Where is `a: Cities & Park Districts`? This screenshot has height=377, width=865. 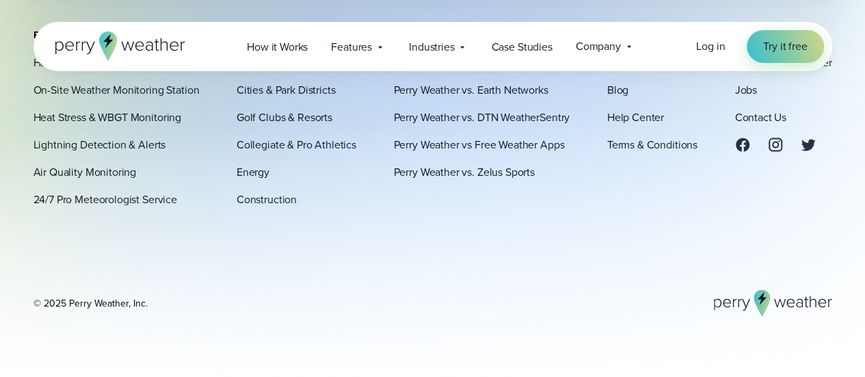
a: Cities & Park Districts is located at coordinates (286, 90).